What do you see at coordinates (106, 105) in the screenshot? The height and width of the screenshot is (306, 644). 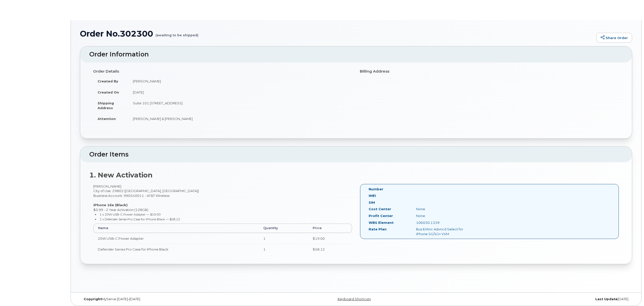 I see `strong: Shipping Address` at bounding box center [106, 105].